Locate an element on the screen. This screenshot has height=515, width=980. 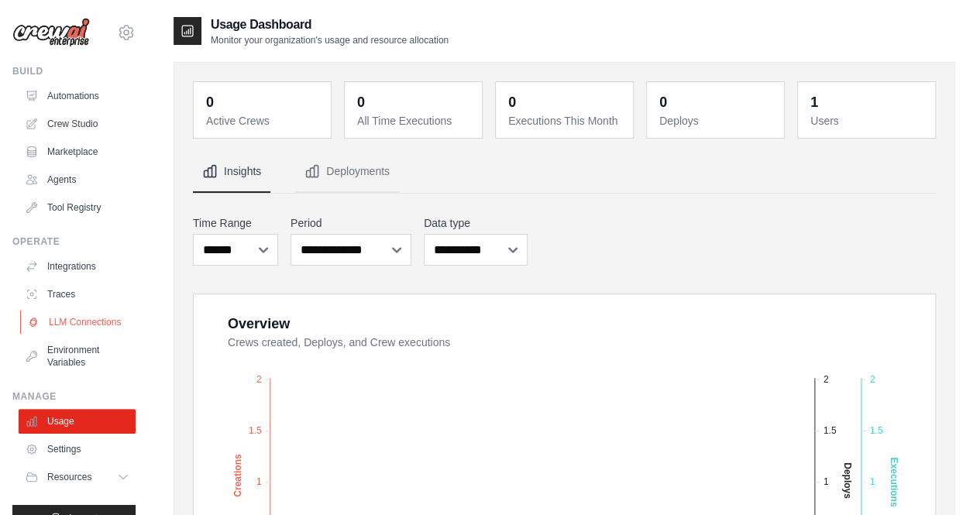
dt: Active Crews is located at coordinates (263, 121).